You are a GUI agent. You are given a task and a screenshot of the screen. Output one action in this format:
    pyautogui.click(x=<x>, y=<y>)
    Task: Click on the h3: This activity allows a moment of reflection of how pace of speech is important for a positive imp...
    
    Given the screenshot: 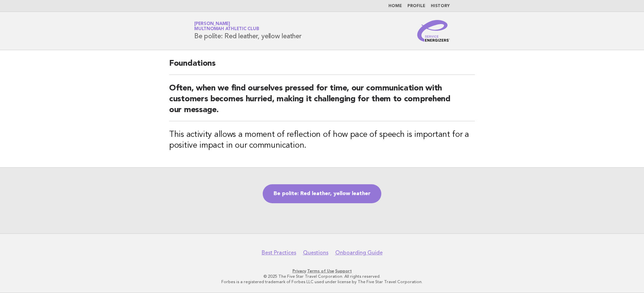 What is the action you would take?
    pyautogui.click(x=322, y=140)
    